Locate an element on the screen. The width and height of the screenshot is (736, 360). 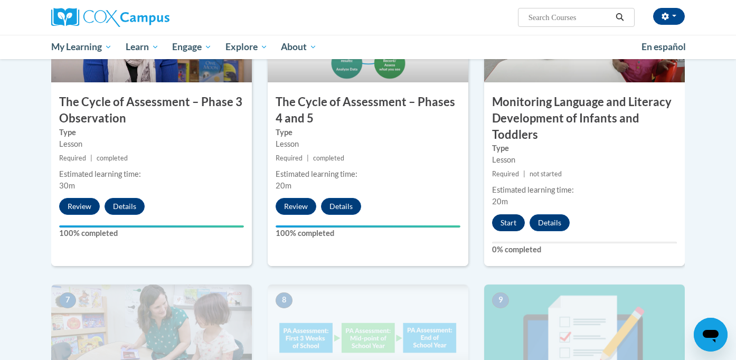
span: not started is located at coordinates (545, 174).